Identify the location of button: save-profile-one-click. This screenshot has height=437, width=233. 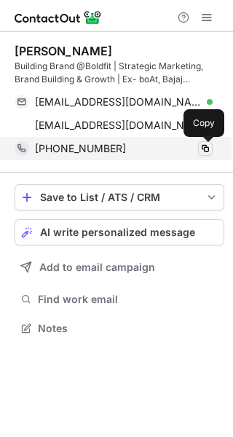
(120, 198).